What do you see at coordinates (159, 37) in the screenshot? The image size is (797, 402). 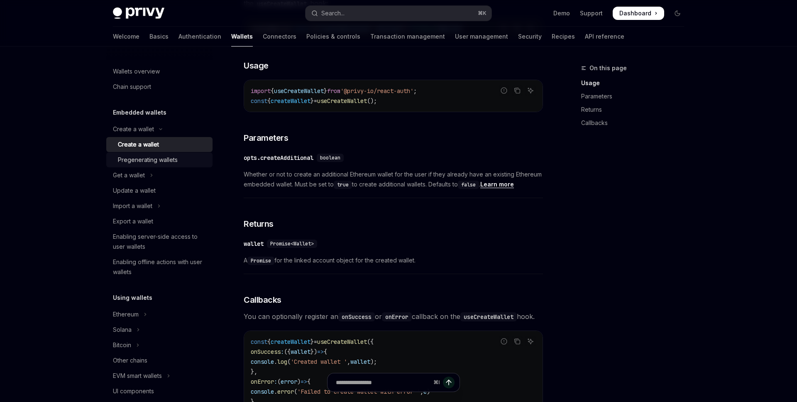 I see `a: Basics` at bounding box center [159, 37].